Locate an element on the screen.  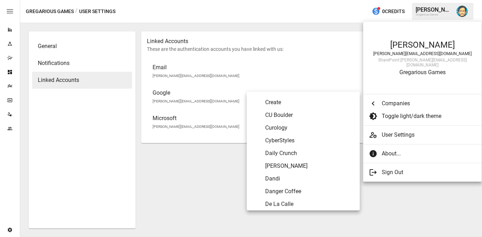
span: De La Calle is located at coordinates (310, 204).